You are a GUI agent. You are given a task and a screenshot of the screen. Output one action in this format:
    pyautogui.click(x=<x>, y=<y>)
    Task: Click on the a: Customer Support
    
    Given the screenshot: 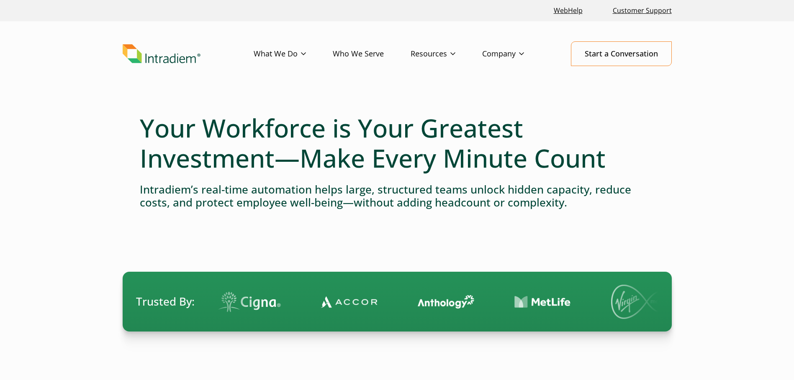 What is the action you would take?
    pyautogui.click(x=642, y=10)
    